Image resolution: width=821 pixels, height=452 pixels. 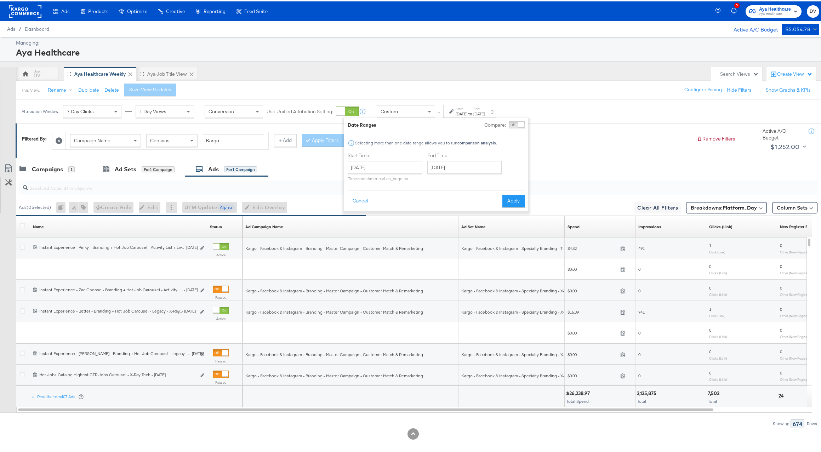 What do you see at coordinates (721, 226) in the screenshot?
I see `a: The number of clicks on links appearing on your ad or Page that direct people to your sites off F...` at bounding box center [721, 226].